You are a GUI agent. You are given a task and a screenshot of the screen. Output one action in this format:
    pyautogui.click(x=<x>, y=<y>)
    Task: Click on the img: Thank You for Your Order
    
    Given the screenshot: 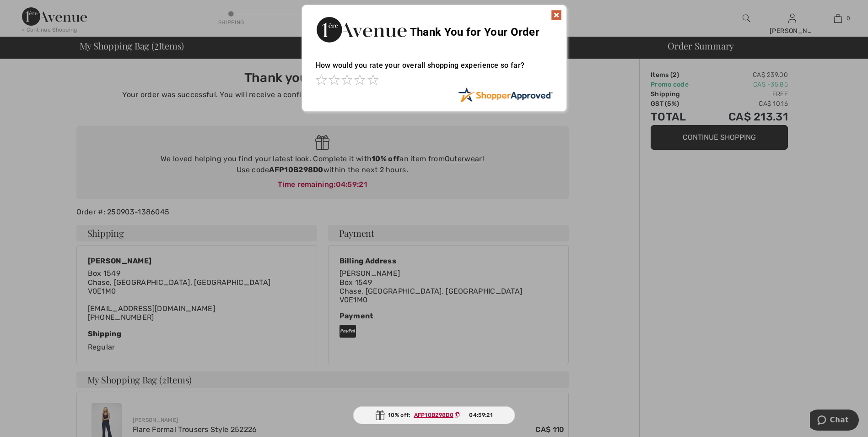 What is the action you would take?
    pyautogui.click(x=362, y=29)
    